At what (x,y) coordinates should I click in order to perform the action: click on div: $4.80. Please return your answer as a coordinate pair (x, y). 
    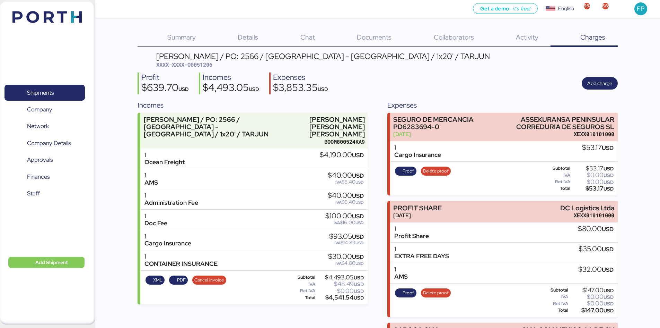
    Looking at the image, I should click on (346, 263).